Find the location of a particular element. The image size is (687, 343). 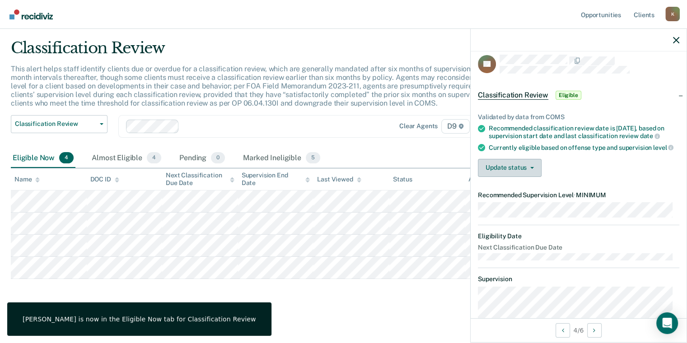

div: DOC ID is located at coordinates (105, 179).